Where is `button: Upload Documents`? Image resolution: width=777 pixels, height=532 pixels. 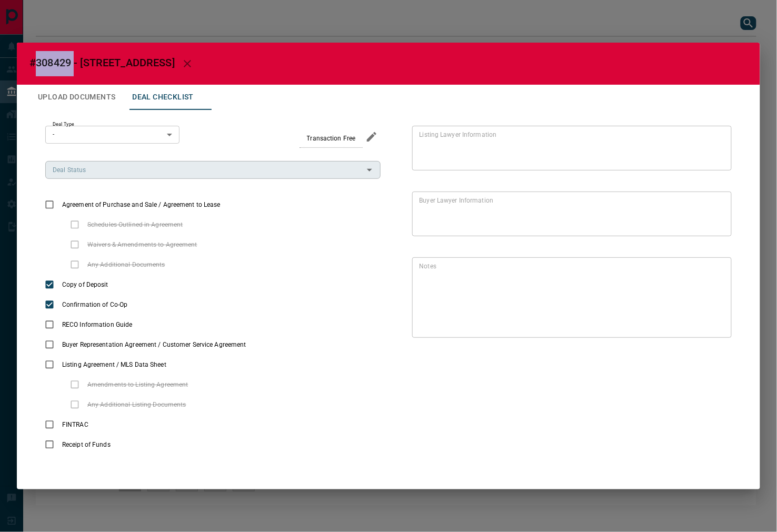
button: Upload Documents is located at coordinates (76, 97).